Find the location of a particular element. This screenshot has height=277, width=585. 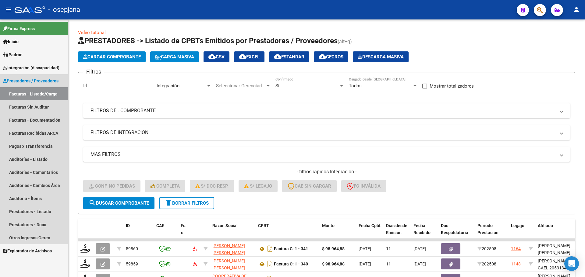

mat-icon: delete is located at coordinates (168, 203).